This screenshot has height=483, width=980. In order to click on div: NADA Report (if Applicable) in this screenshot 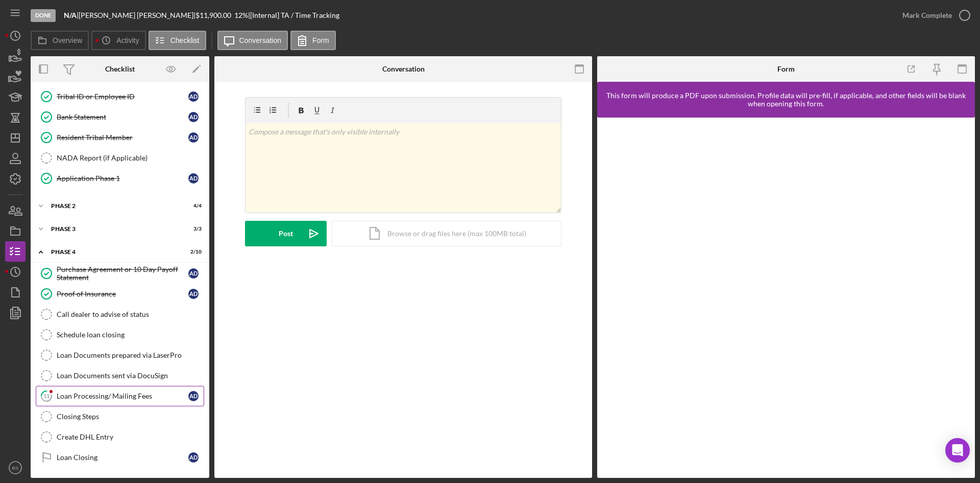, I will do `click(130, 158)`.